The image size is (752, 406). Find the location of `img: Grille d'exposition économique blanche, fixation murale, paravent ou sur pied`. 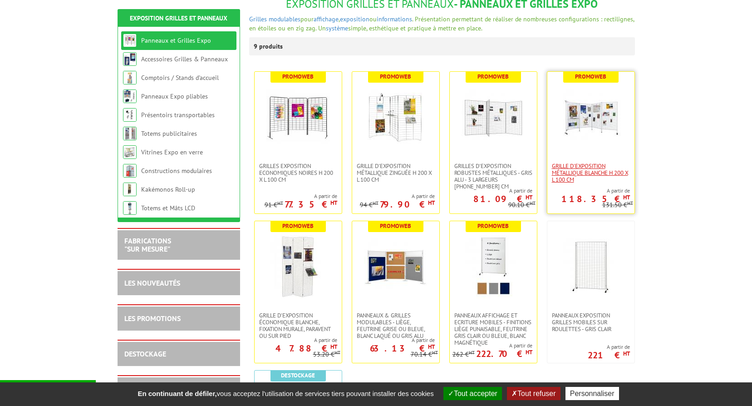

img: Grille d'exposition économique blanche, fixation murale, paravent ou sur pied is located at coordinates (298, 266).